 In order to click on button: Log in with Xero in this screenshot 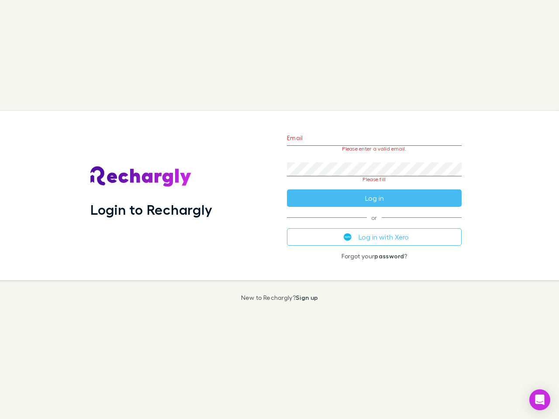, I will do `click(374, 237)`.